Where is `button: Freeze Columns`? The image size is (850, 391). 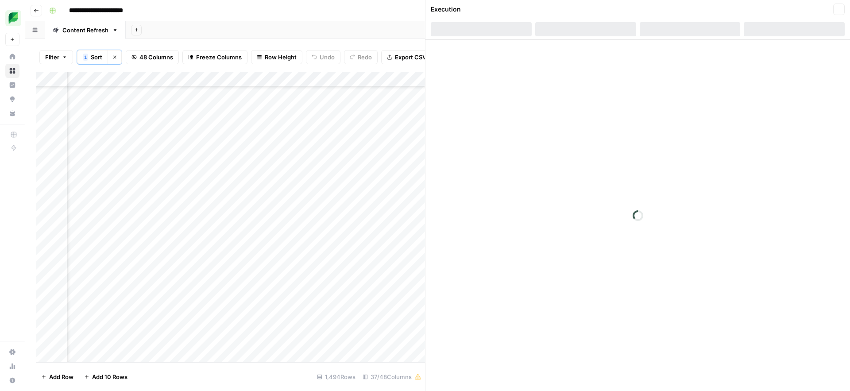
button: Freeze Columns is located at coordinates (215, 57).